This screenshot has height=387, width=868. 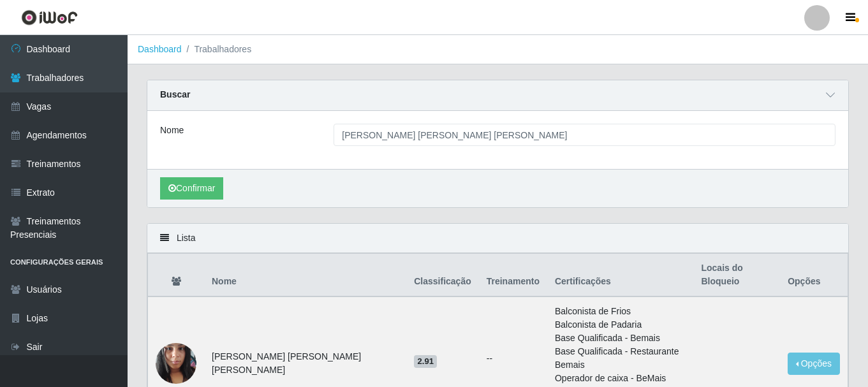 I want to click on a: Dashboard, so click(x=160, y=49).